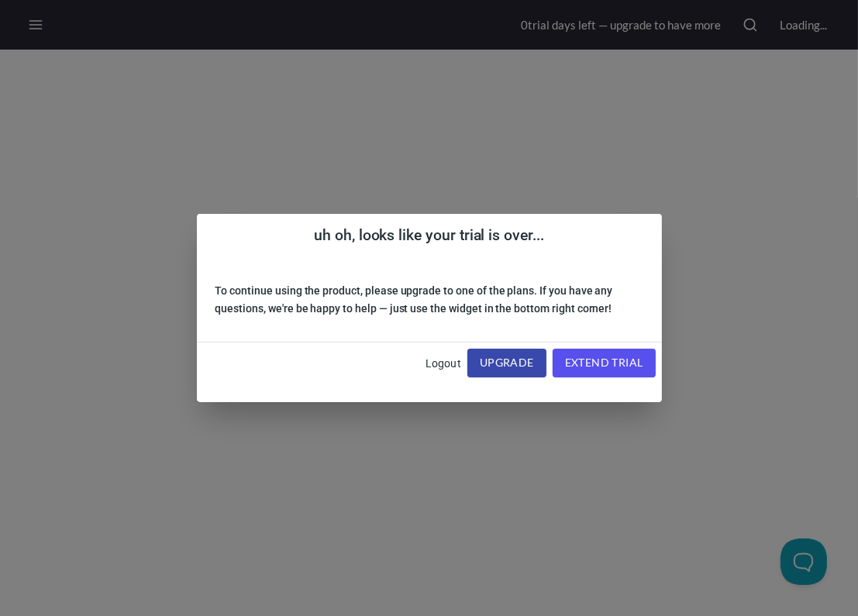 This screenshot has width=858, height=616. Describe the element at coordinates (603, 362) in the screenshot. I see `button: extend trial` at that location.